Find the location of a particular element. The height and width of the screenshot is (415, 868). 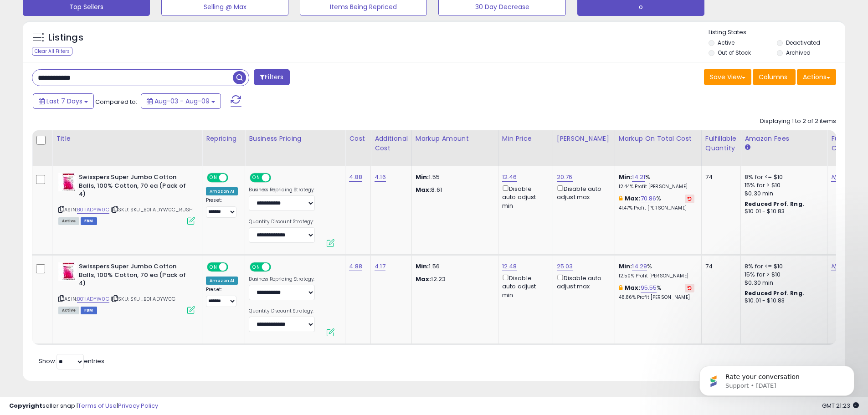

div: $0.30 min is located at coordinates (783, 283).